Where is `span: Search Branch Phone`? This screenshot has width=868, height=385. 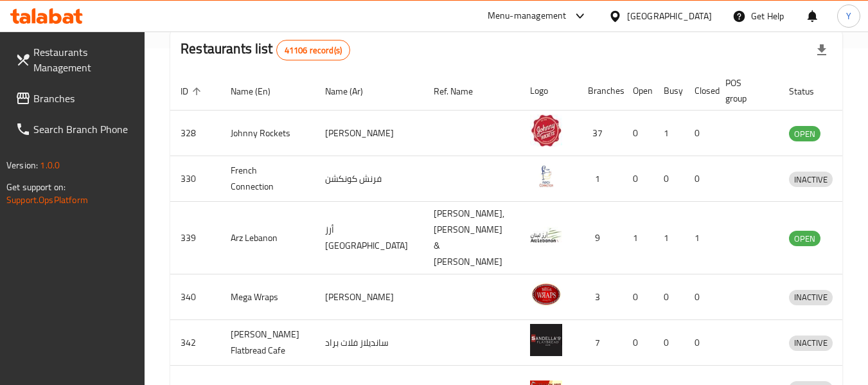 span: Search Branch Phone is located at coordinates (84, 129).